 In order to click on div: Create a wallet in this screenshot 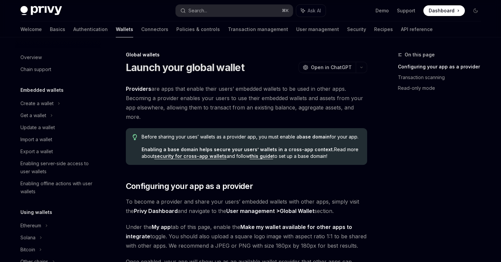, I will do `click(37, 104)`.